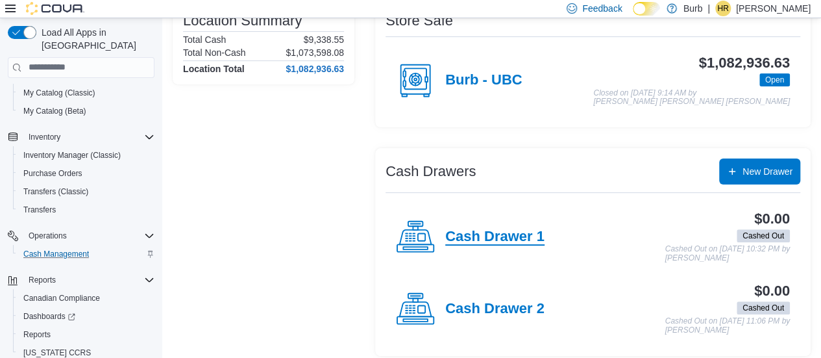 This screenshot has height=358, width=821. I want to click on h4: $1,082,936.63, so click(315, 69).